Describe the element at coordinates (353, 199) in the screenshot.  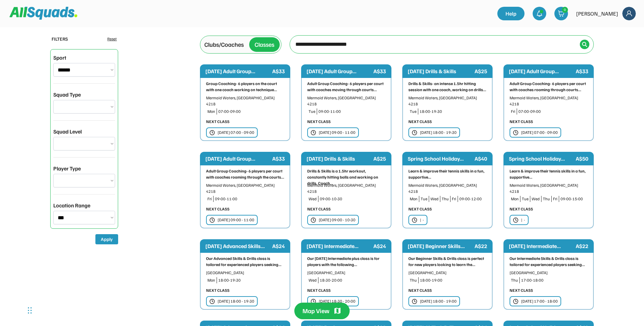
I see `div: 09:00-10:30` at that location.